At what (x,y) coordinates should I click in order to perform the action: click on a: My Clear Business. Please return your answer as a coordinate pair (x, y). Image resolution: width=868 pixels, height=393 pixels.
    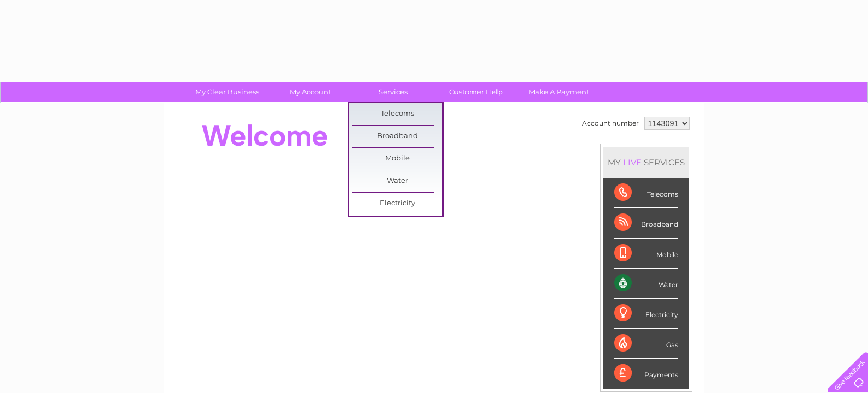
    Looking at the image, I should click on (227, 92).